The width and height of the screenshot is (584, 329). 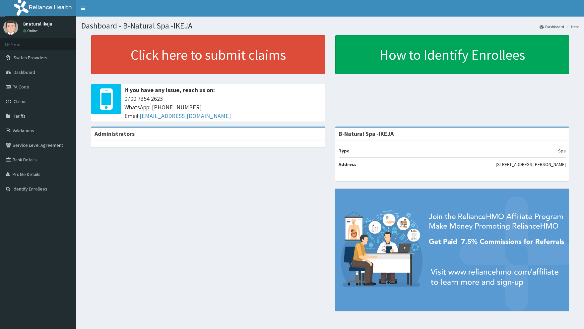 I want to click on p: Spa, so click(x=562, y=151).